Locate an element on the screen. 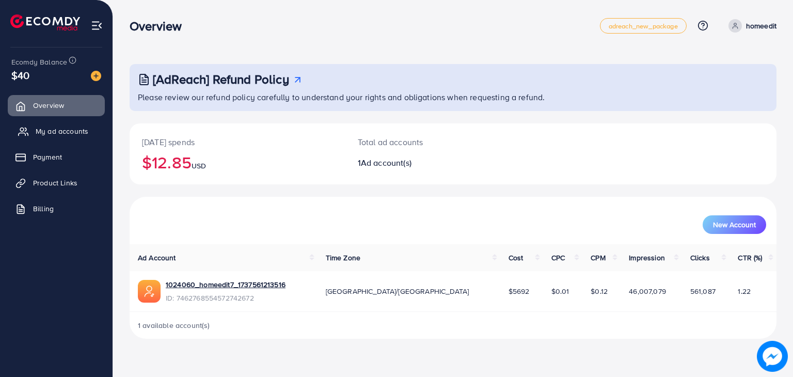  h3: [AdReach] Refund Policy is located at coordinates (221, 79).